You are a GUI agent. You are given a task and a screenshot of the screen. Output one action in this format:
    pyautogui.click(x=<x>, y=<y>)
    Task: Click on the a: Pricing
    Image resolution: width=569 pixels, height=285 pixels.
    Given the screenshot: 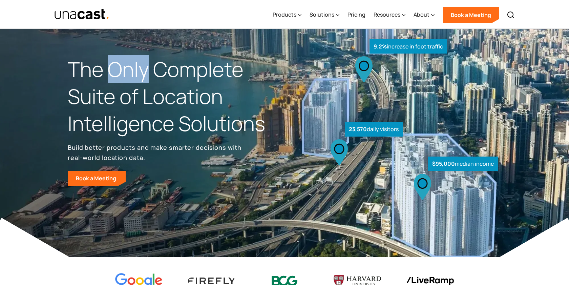 What is the action you would take?
    pyautogui.click(x=357, y=15)
    